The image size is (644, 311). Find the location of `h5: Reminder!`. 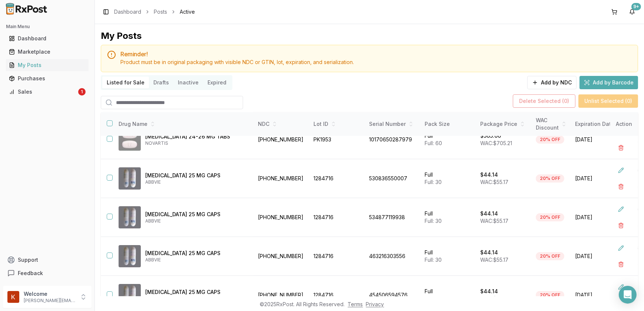

h5: Reminder! is located at coordinates (376, 54).